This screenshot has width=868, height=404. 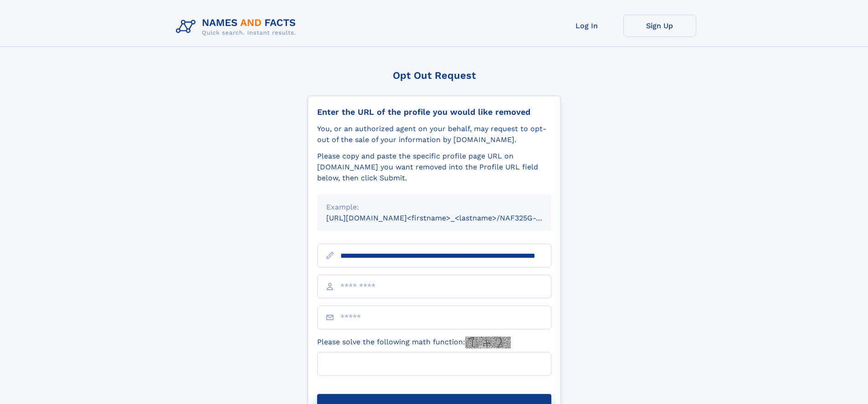 I want to click on div: Enter the URL of the profile you would like removed, so click(x=434, y=112).